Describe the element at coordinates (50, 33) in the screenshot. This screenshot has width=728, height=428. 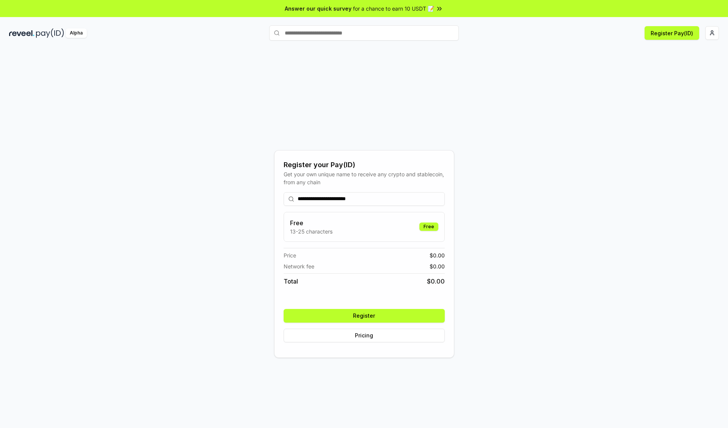
I see `img: pay_id` at that location.